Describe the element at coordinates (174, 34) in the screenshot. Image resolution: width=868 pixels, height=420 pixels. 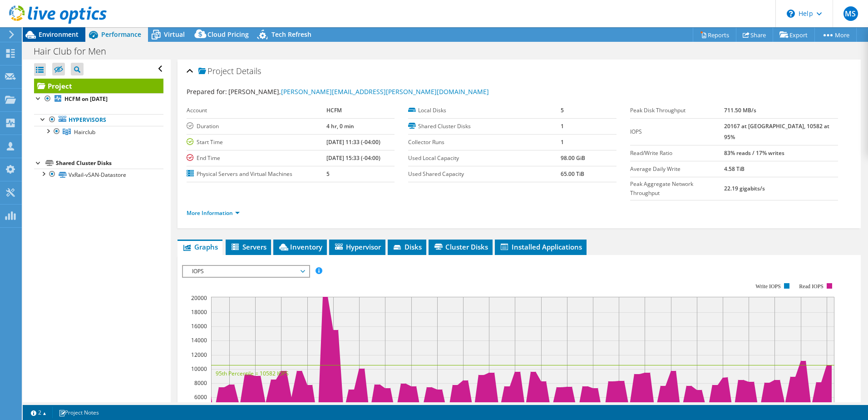
I see `span: Virtual` at that location.